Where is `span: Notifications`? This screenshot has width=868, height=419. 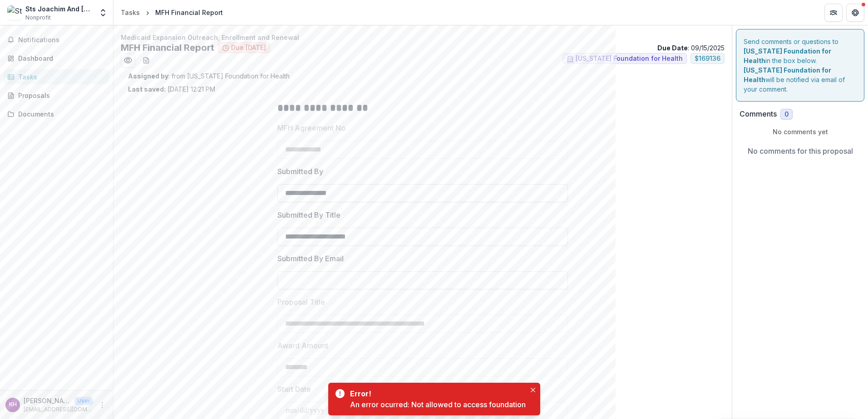 span: Notifications is located at coordinates (62, 40).